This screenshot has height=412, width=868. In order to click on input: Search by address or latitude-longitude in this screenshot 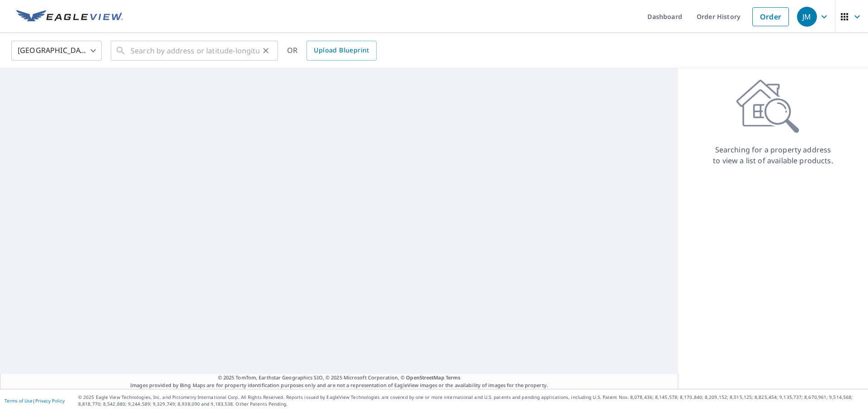, I will do `click(195, 51)`.